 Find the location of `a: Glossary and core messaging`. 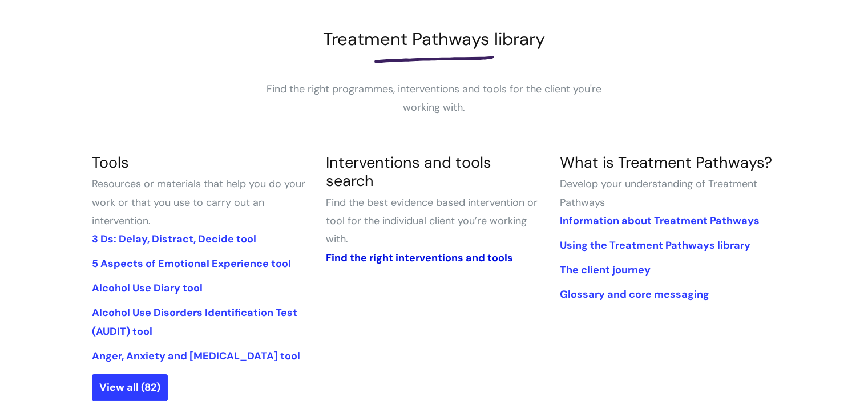

a: Glossary and core messaging is located at coordinates (634, 294).